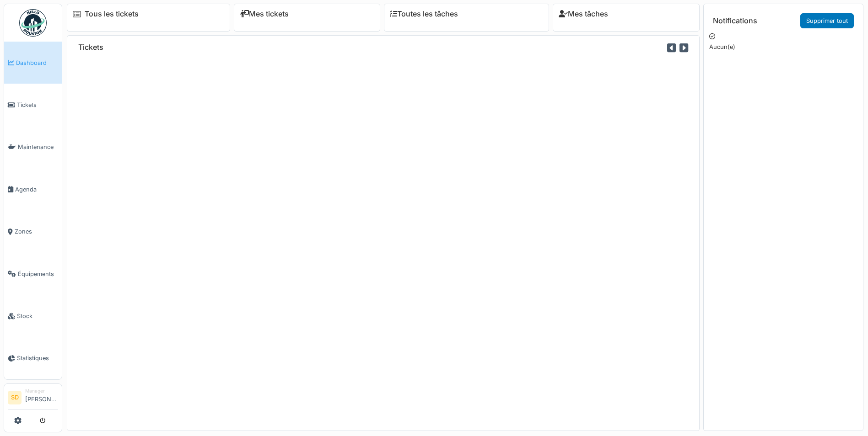 This screenshot has width=868, height=436. Describe the element at coordinates (14, 398) in the screenshot. I see `li: SD` at that location.